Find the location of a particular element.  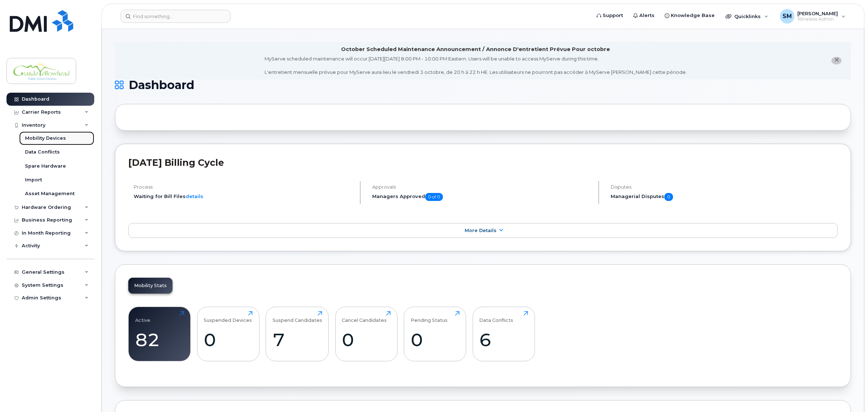

a: Cancel Candidates0 is located at coordinates (366, 334).